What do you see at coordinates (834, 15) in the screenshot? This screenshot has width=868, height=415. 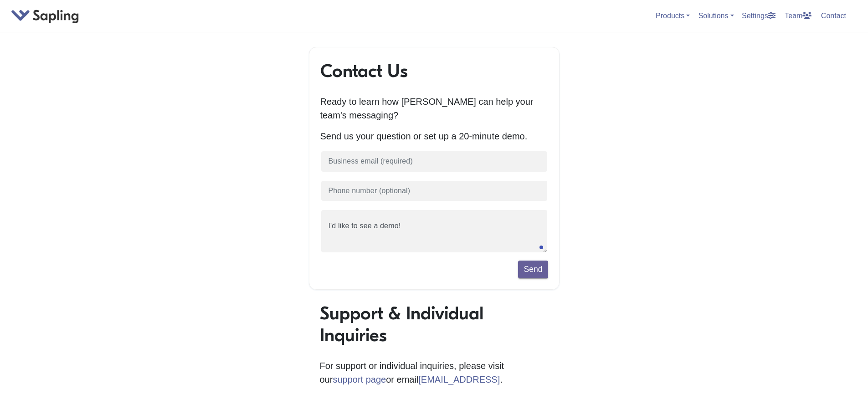 I see `a: Contact` at bounding box center [834, 15].